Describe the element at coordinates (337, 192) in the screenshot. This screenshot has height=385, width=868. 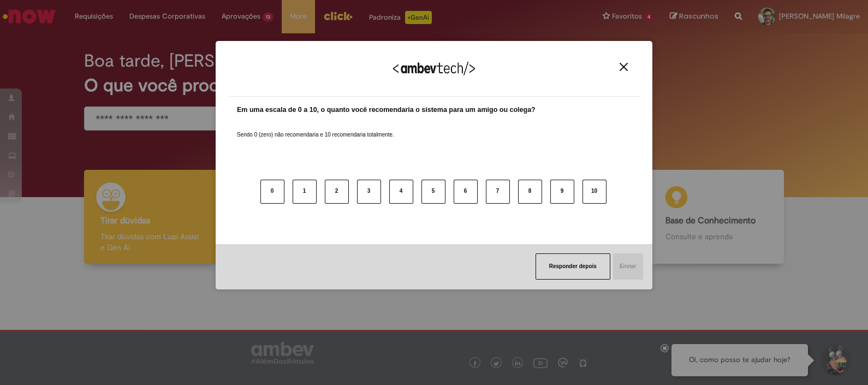
I see `button: 2` at that location.